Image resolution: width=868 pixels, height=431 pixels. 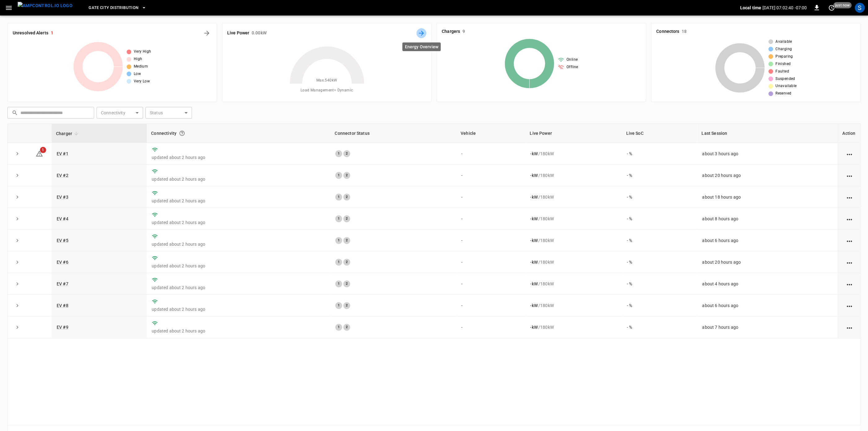 What do you see at coordinates (784, 49) in the screenshot?
I see `span: Charging` at bounding box center [784, 49].